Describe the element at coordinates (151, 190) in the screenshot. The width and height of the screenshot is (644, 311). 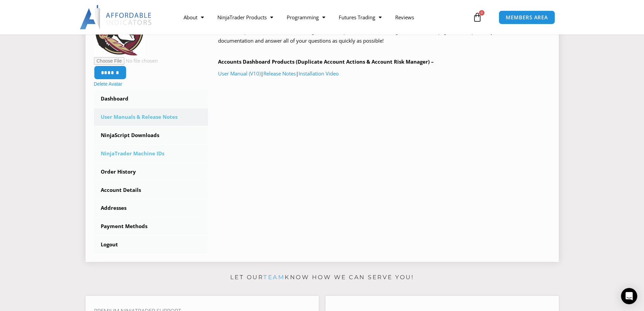
I see `a: Account Details` at that location.